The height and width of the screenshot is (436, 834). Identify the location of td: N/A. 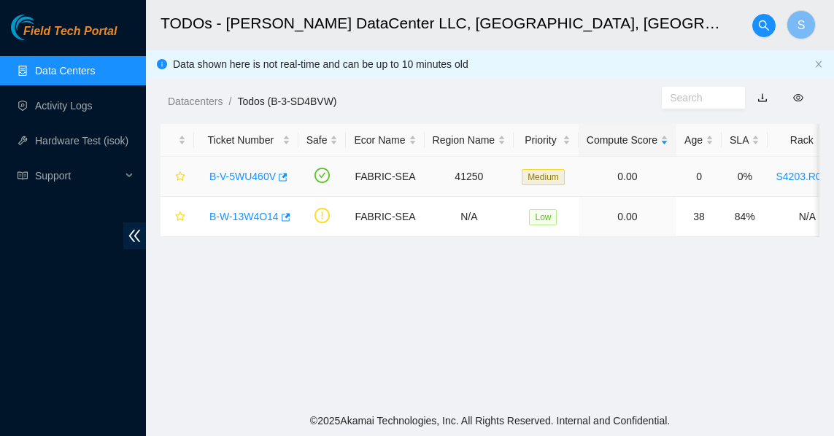
(469, 217).